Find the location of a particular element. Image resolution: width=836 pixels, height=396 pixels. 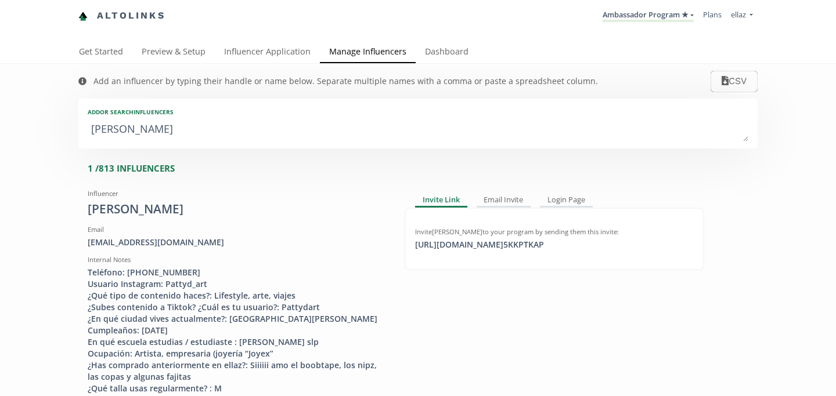

button: CSV is located at coordinates (734, 81).